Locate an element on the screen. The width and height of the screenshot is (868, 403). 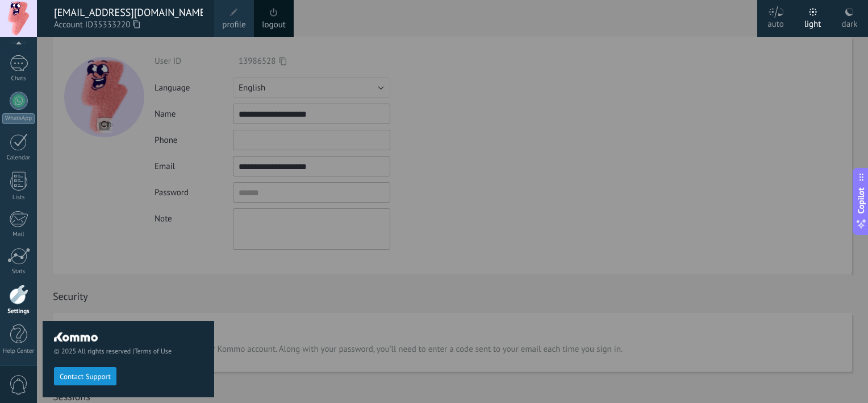
a: Terms of Use is located at coordinates (153, 351).